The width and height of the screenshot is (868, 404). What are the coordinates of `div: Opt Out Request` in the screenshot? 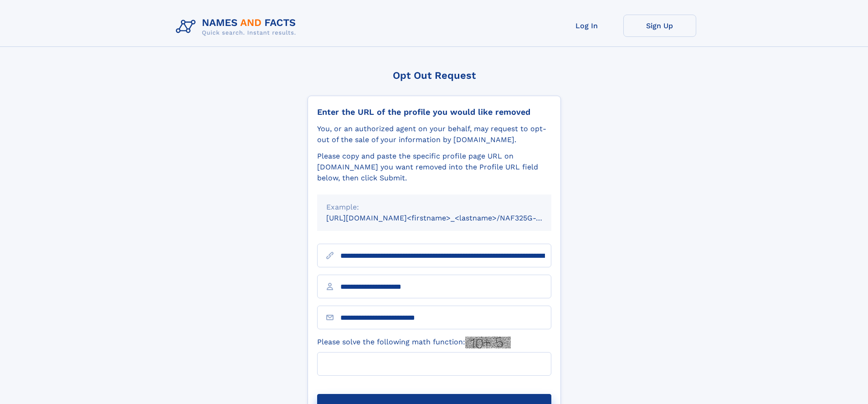 It's located at (434, 75).